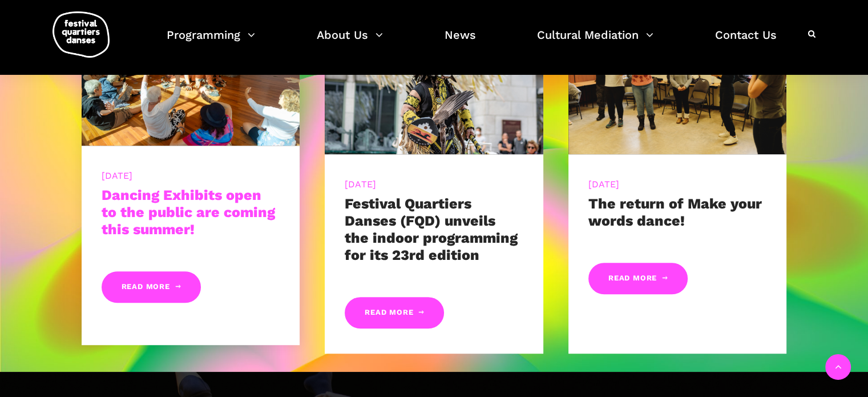 Image resolution: width=868 pixels, height=397 pixels. I want to click on a: Festival Quartiers Danses (FQD) unveils the indoor programming for its 23rd edition, so click(431, 229).